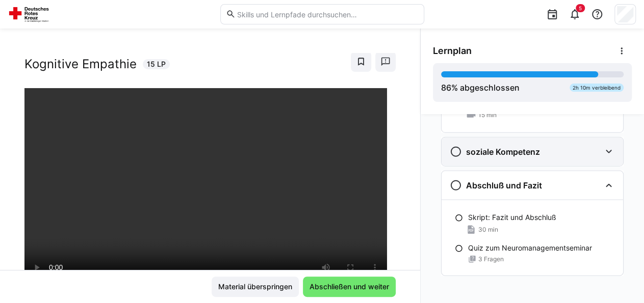 The width and height of the screenshot is (644, 303). I want to click on h2: Kognitive Empathie, so click(81, 64).